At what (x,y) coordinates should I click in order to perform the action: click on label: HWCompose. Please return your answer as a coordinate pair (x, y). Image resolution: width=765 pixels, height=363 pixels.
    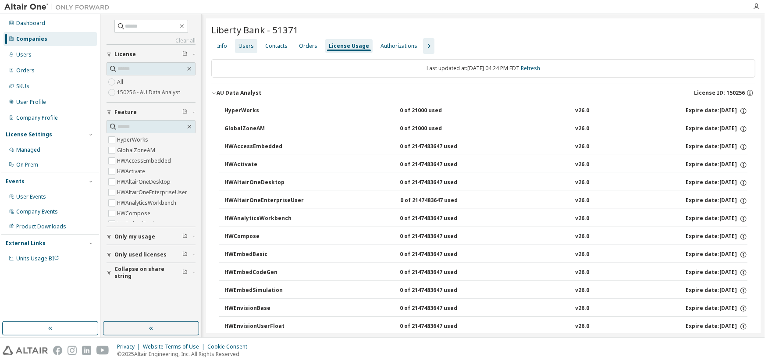
    Looking at the image, I should click on (135, 214).